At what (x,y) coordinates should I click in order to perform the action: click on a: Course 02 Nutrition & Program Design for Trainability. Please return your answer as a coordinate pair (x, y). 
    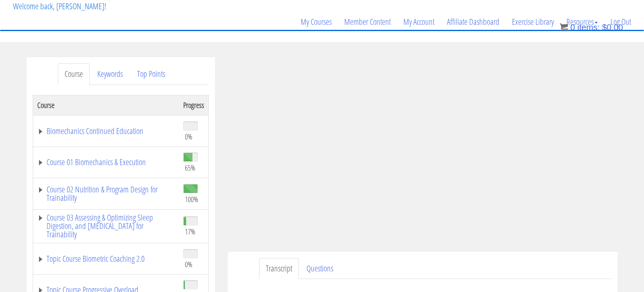
    Looking at the image, I should click on (106, 193).